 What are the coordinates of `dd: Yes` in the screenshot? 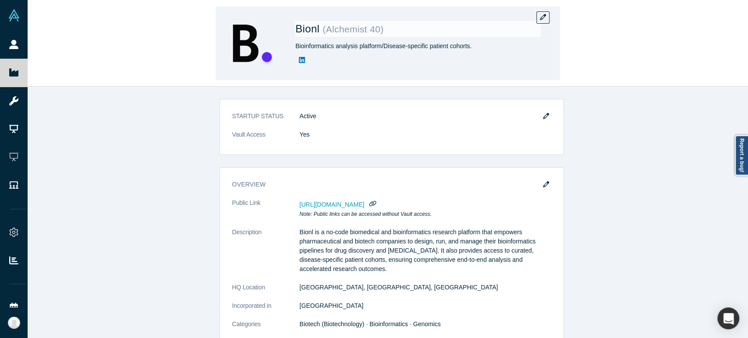 It's located at (425, 134).